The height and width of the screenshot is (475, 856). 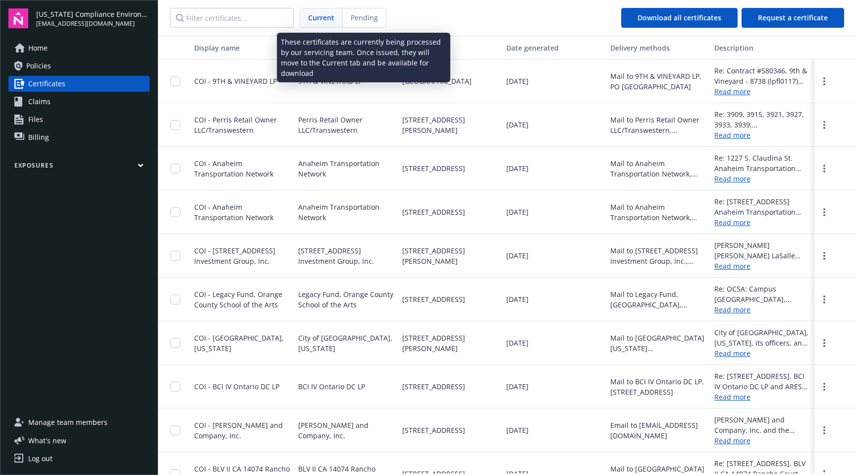 What do you see at coordinates (554, 48) in the screenshot?
I see `div: Date generated` at bounding box center [554, 48].